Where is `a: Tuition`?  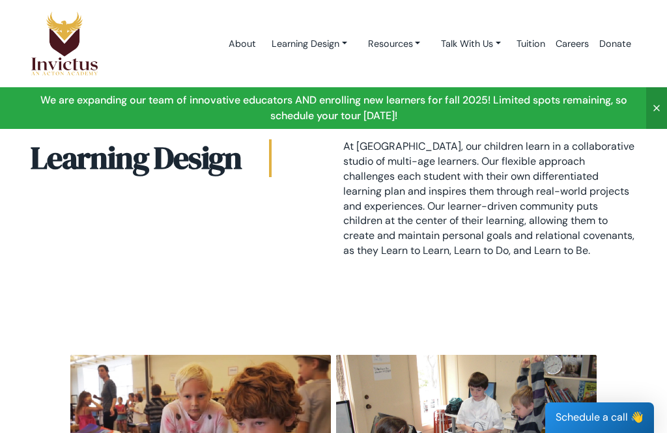
a: Tuition is located at coordinates (531, 44).